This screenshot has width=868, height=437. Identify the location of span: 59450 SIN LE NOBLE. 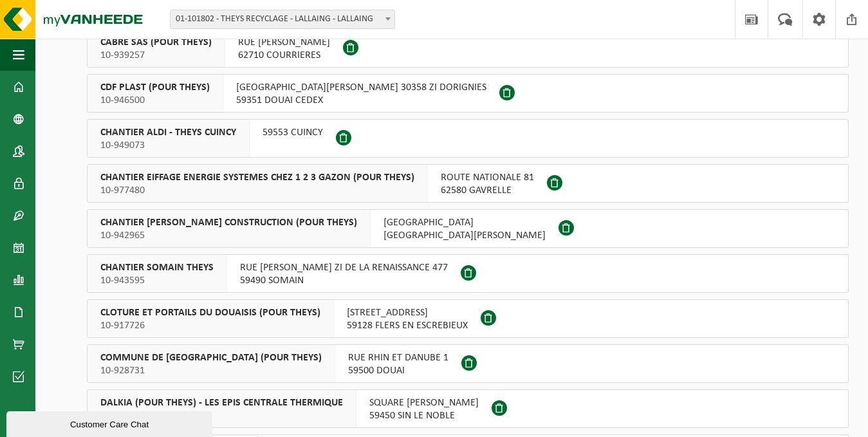
(424, 416).